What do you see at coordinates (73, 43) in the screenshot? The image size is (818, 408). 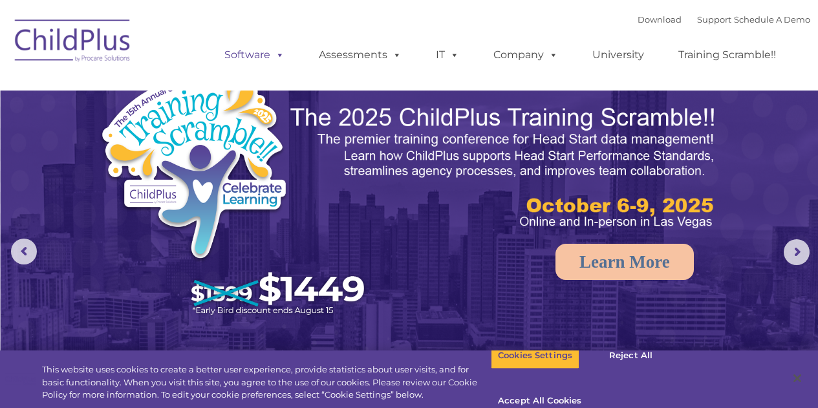 I see `img: ChildPlus by Procare Solutions` at bounding box center [73, 43].